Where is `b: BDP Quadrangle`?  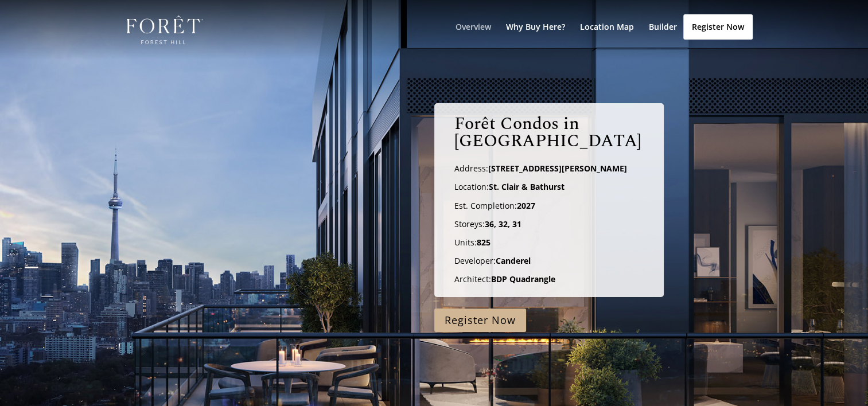
b: BDP Quadrangle is located at coordinates (523, 279).